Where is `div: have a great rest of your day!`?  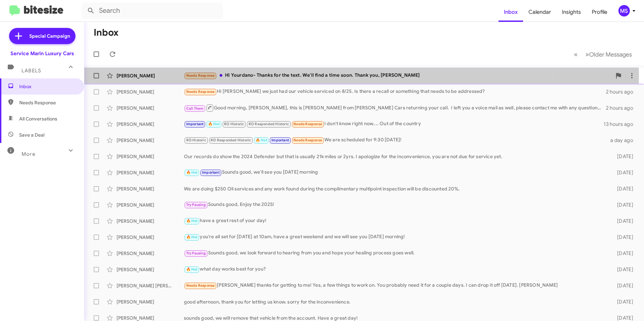
div: have a great rest of your day! is located at coordinates (395, 221).